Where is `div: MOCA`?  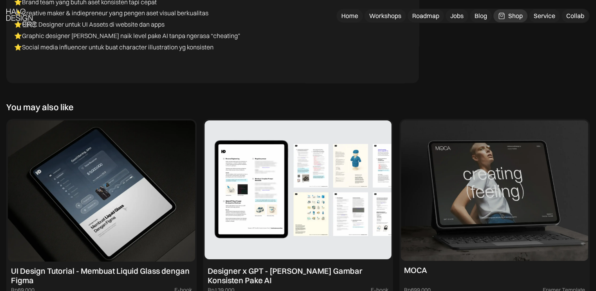
div: MOCA is located at coordinates (416, 270).